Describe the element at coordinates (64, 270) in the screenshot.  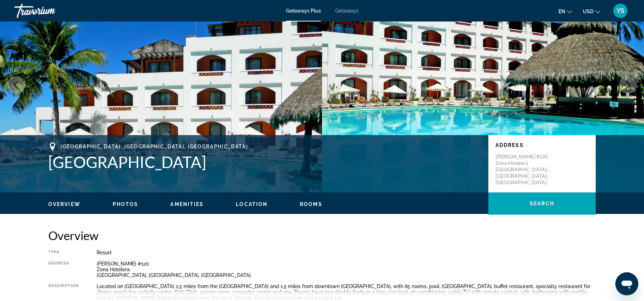
I see `div: Address` at that location.